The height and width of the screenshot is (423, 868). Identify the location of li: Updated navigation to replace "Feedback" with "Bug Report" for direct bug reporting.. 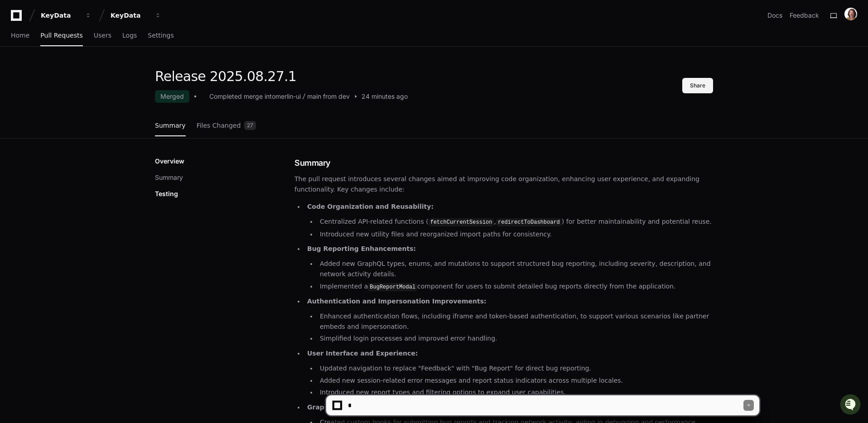
(515, 368).